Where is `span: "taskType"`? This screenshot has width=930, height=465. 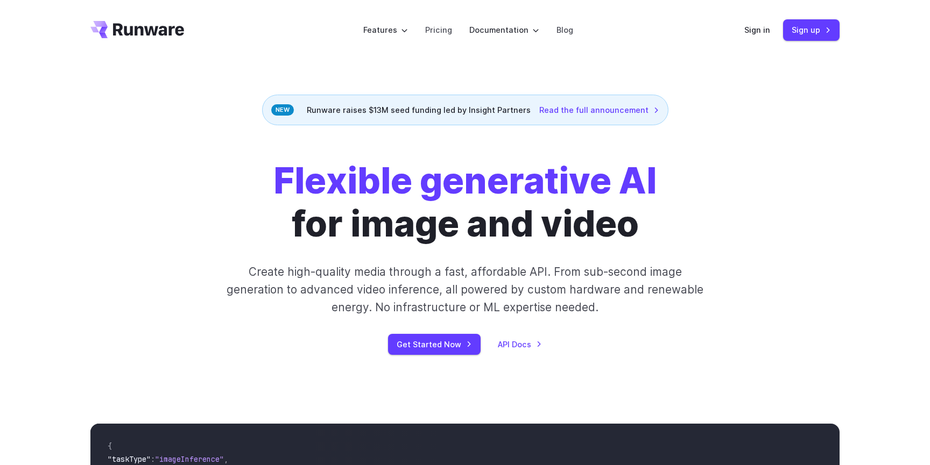
span: "taskType" is located at coordinates (129, 459).